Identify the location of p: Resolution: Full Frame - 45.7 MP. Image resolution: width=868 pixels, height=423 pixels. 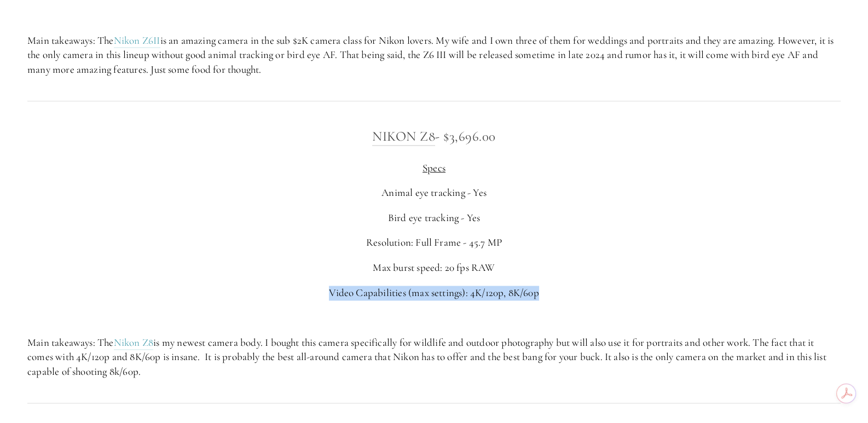
(434, 242).